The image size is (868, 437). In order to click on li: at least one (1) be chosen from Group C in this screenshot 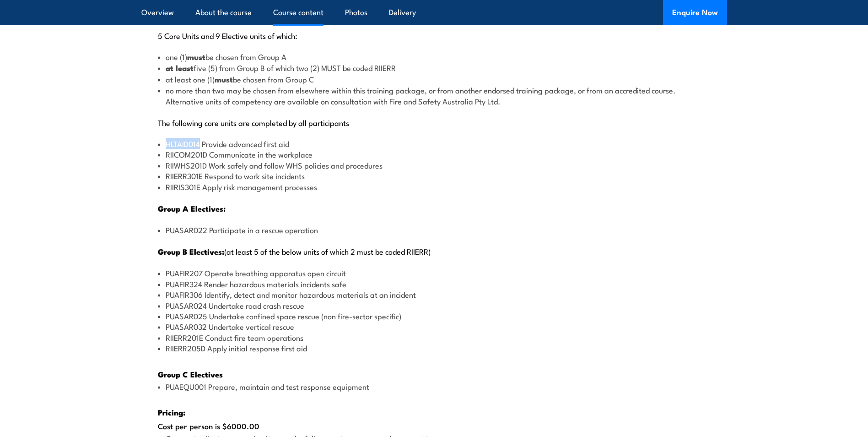, I will do `click(434, 79)`.